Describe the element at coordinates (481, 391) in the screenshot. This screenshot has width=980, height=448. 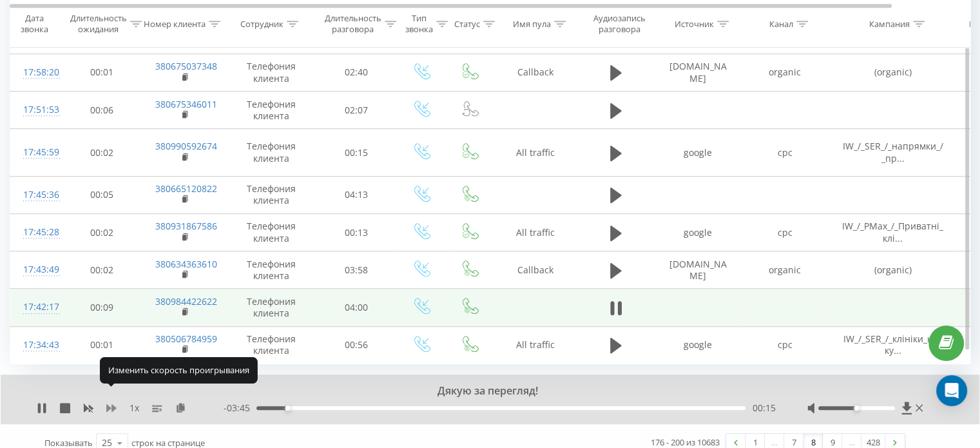
I see `div: Дякую за перегляд!` at that location.